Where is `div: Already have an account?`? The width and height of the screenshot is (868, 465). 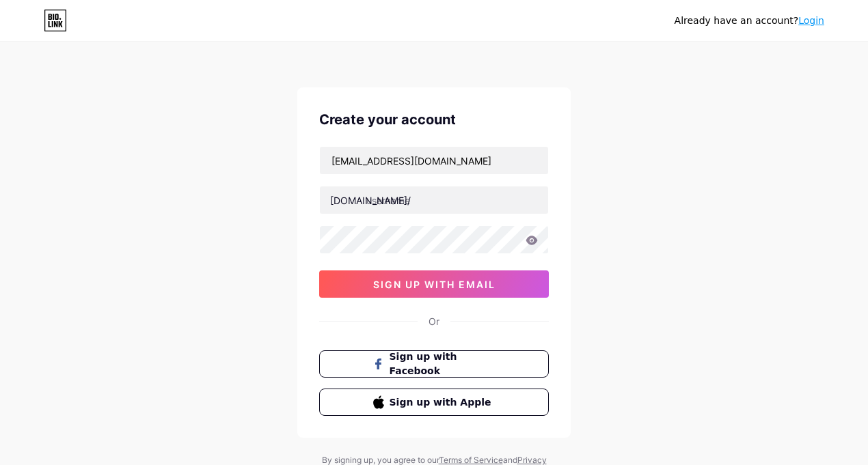 div: Already have an account? is located at coordinates (749, 21).